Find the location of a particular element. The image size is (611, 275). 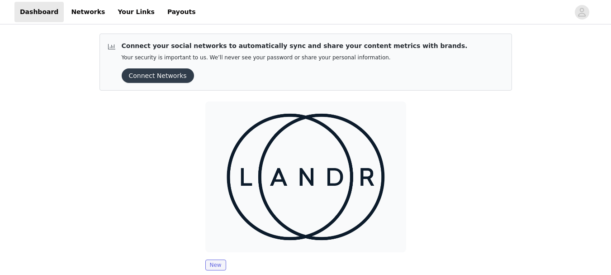

span: New is located at coordinates (216, 265).